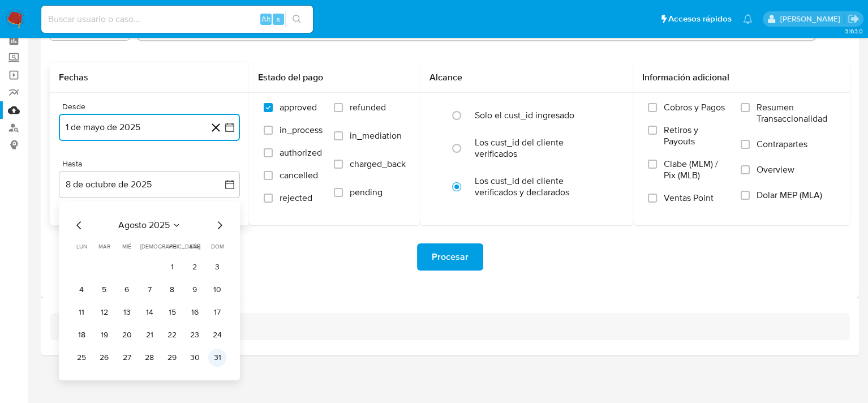 The image size is (868, 403). Describe the element at coordinates (266, 19) in the screenshot. I see `span: Alt` at that location.